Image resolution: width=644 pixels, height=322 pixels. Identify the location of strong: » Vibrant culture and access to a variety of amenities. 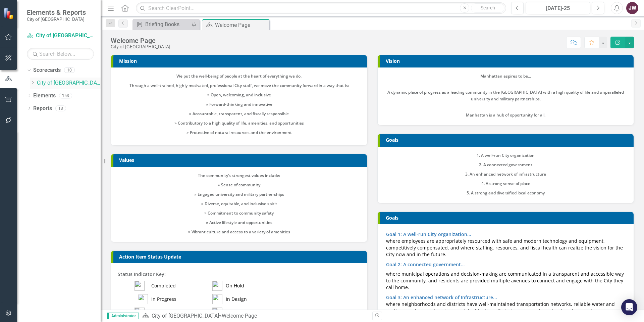
(239, 232).